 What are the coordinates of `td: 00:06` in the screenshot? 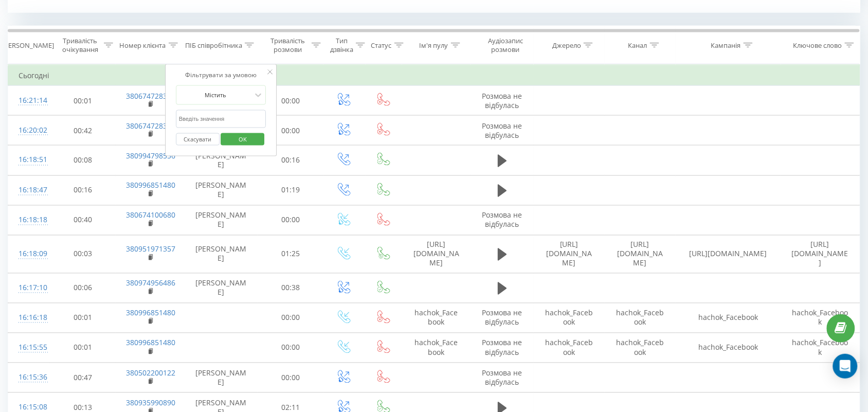 It's located at (83, 288).